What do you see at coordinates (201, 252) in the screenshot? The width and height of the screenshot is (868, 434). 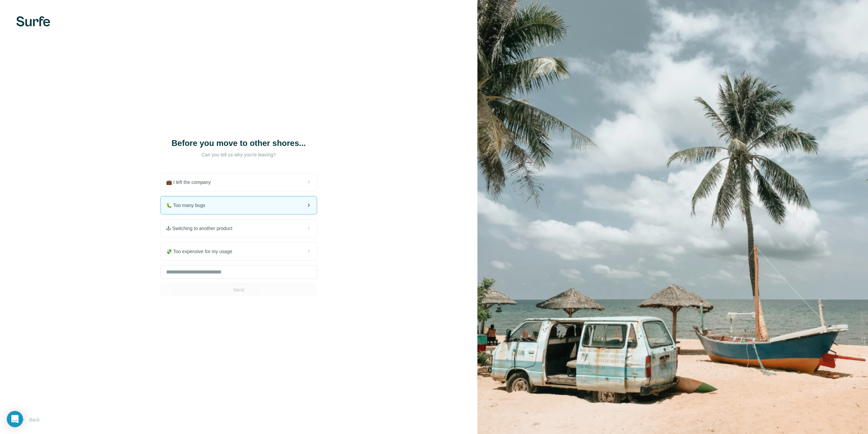 I see `span: 💸 Too expensive for my usage` at bounding box center [201, 252].